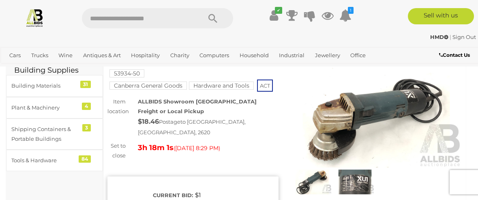 The image size is (478, 200). What do you see at coordinates (148, 121) in the screenshot?
I see `strong: $18.46` at bounding box center [148, 121].